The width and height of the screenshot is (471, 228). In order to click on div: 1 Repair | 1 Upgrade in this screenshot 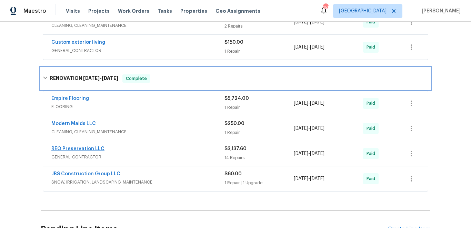, I will do `click(259, 183)`.